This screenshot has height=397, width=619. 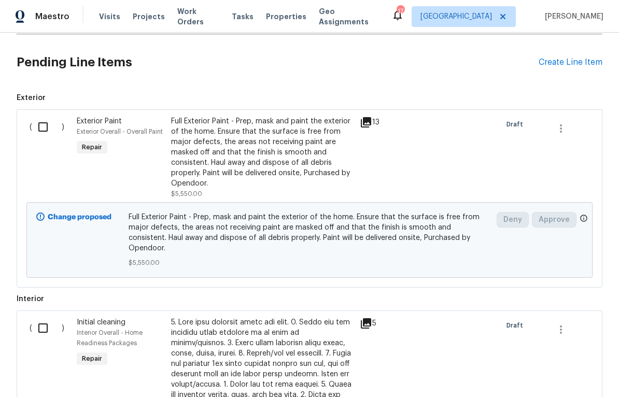 I want to click on span: Exterior Paint, so click(x=99, y=121).